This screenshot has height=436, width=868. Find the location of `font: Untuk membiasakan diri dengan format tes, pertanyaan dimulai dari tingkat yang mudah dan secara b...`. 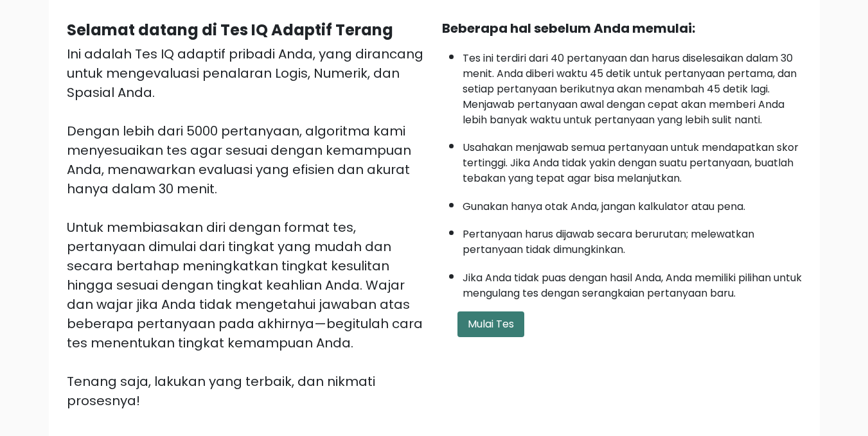

font: Untuk membiasakan diri dengan format tes, pertanyaan dimulai dari tingkat yang mudah dan secara b... is located at coordinates (244, 285).